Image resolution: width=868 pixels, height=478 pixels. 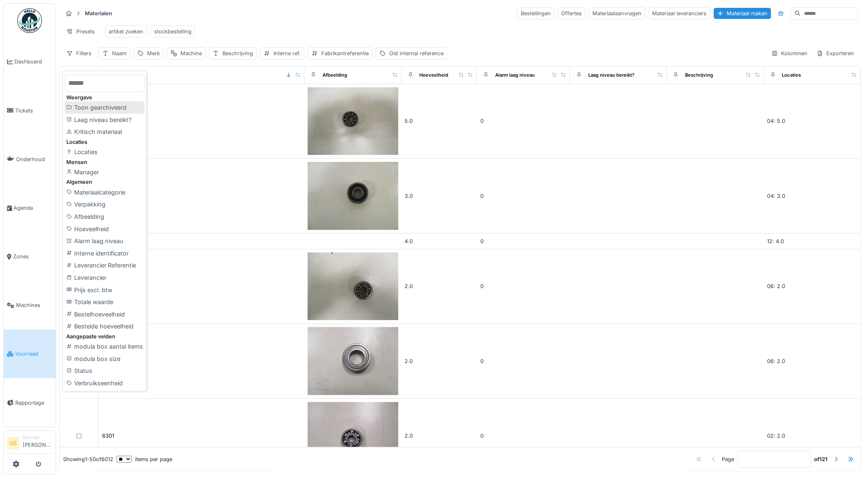 I want to click on div: stockbestelling, so click(x=172, y=32).